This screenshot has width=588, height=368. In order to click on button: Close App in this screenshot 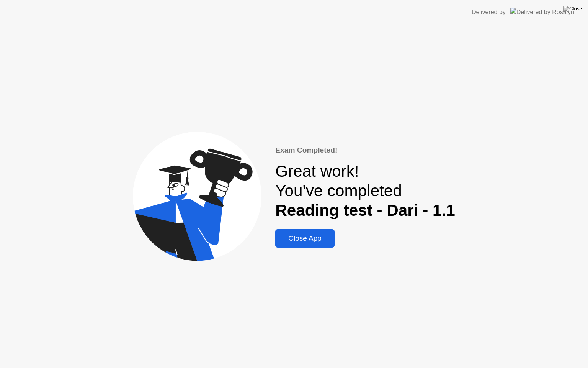, I will do `click(305, 239)`.